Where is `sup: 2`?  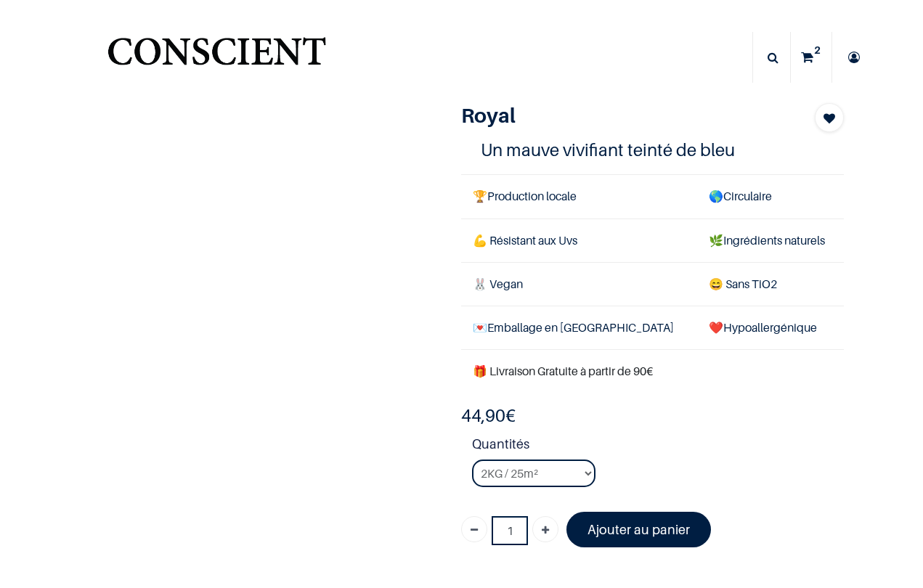 sup: 2 is located at coordinates (817, 50).